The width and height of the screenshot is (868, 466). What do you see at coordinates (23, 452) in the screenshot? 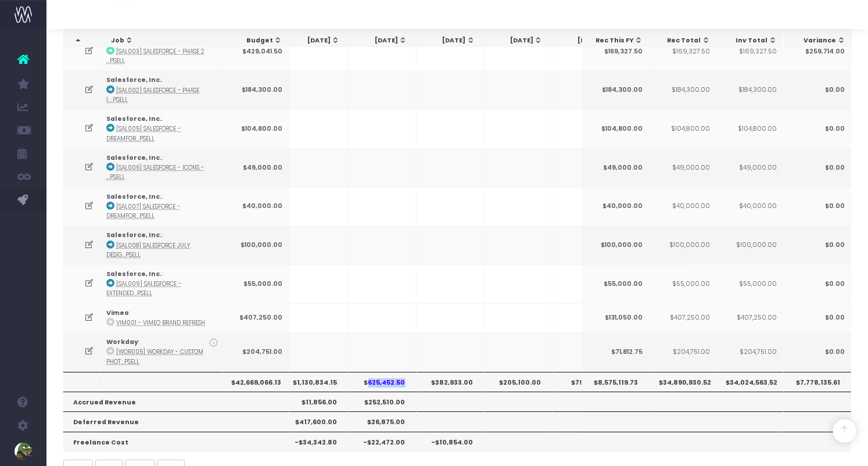
I see `img: images/default_profile_image.png` at bounding box center [23, 452].